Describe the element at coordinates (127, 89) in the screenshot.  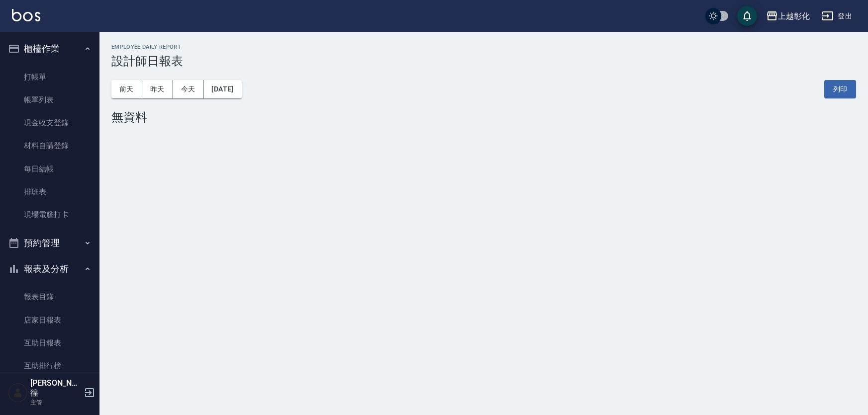
I see `button: 前天` at that location.